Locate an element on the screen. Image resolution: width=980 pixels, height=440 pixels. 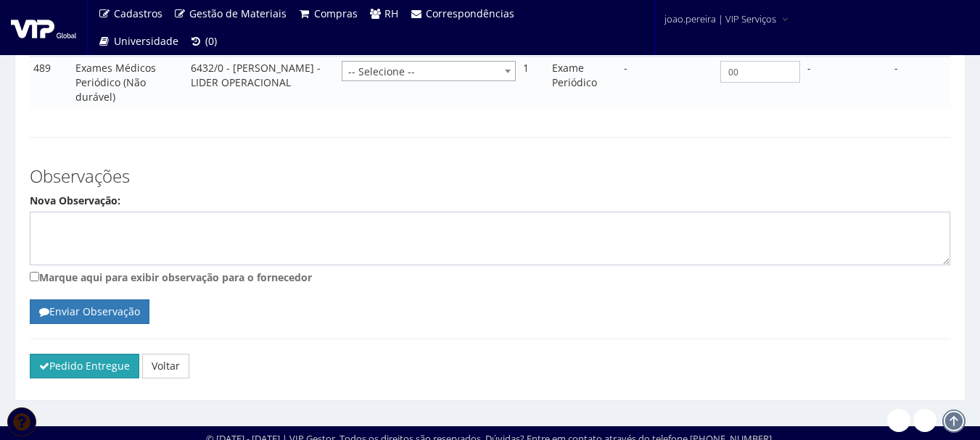
button: Pedido Entregue is located at coordinates (84, 366).